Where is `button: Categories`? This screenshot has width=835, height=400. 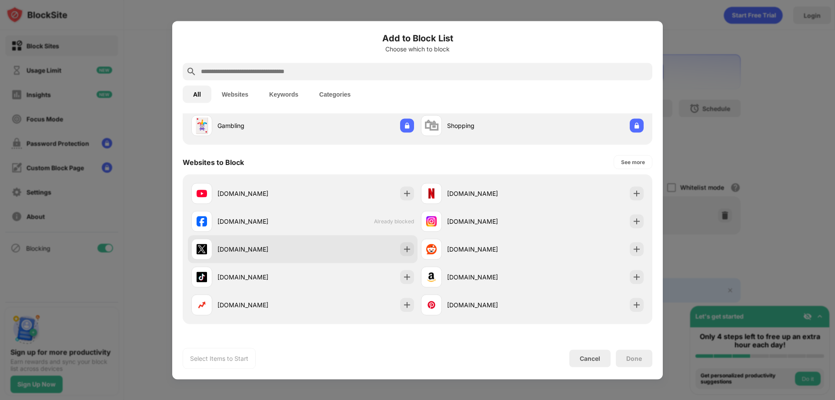 button: Categories is located at coordinates (335, 94).